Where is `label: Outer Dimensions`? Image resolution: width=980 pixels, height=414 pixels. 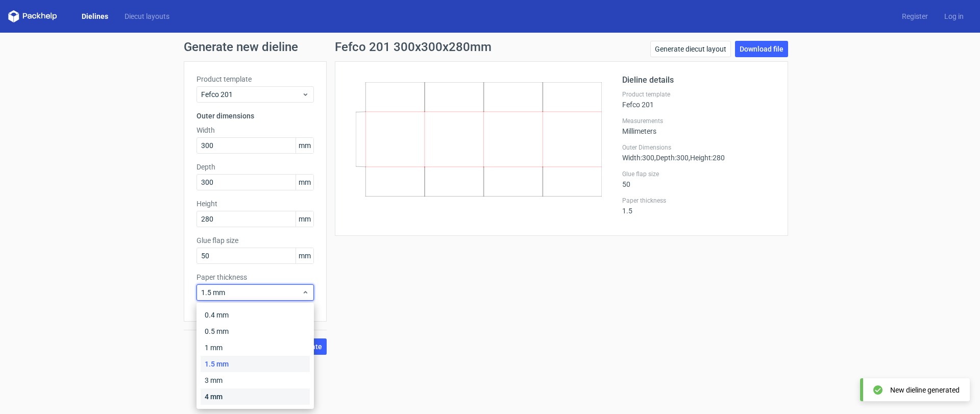
label: Outer Dimensions is located at coordinates (699, 148).